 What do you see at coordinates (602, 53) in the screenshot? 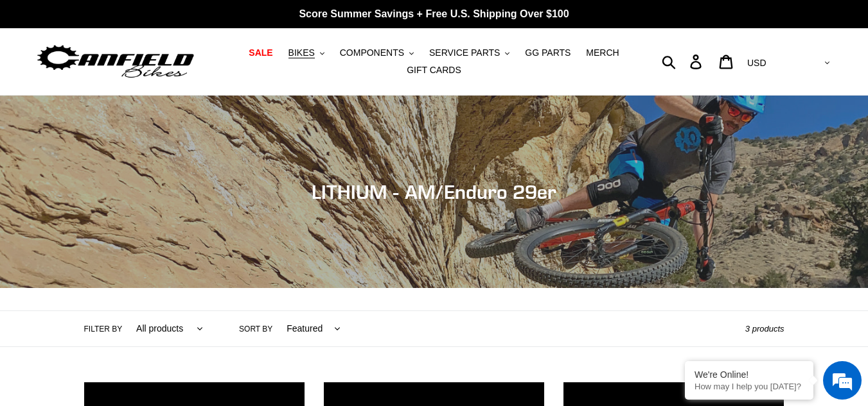
I see `span: MERCH` at bounding box center [602, 53].